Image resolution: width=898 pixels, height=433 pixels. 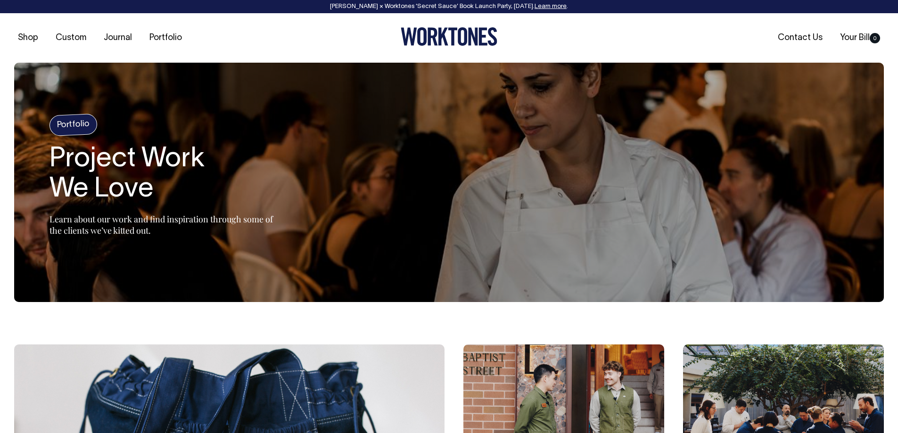 What do you see at coordinates (73, 125) in the screenshot?
I see `h4: Portfolio` at bounding box center [73, 125].